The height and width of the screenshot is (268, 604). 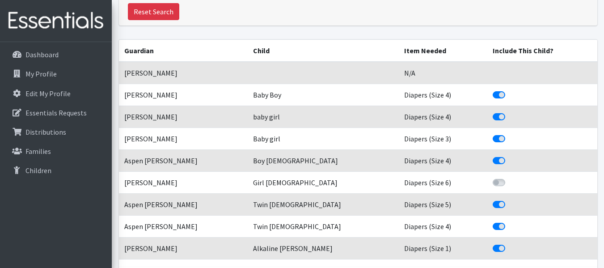 I want to click on th: Guardian, so click(x=183, y=51).